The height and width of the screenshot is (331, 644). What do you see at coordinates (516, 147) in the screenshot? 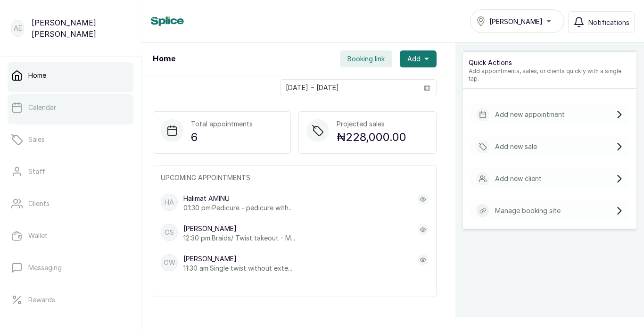
I see `p: Add new sale` at bounding box center [516, 147].